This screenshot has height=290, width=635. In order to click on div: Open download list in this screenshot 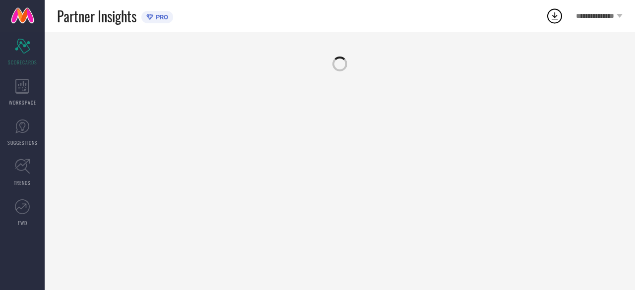, I will do `click(555, 16)`.